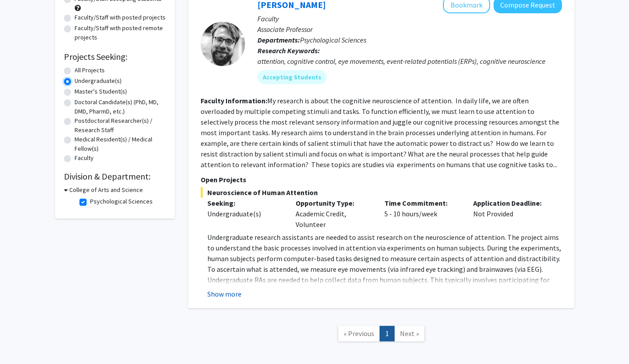 Image resolution: width=629 pixels, height=364 pixels. I want to click on label: All Projects, so click(90, 70).